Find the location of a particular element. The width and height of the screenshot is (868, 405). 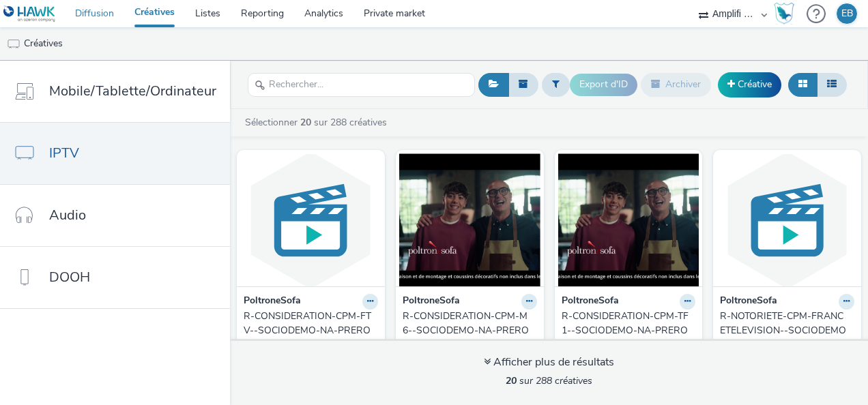

img: R-NOTORIETE-CPM-FRANCETELEVISION--SOCIODEMO-2559yo-INSTREAM-1x1-TV-15s-$427404046$-P-INSTREAM-1x1... is located at coordinates (787, 220).